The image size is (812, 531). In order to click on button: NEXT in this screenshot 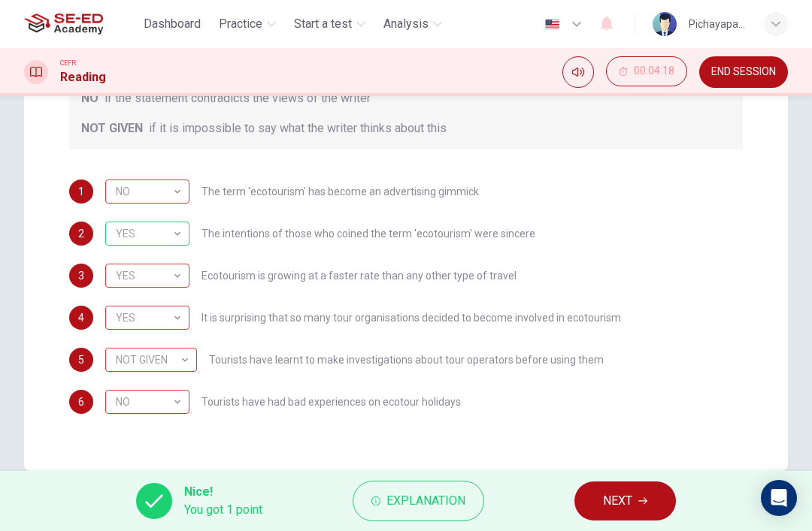, I will do `click(624, 501)`.